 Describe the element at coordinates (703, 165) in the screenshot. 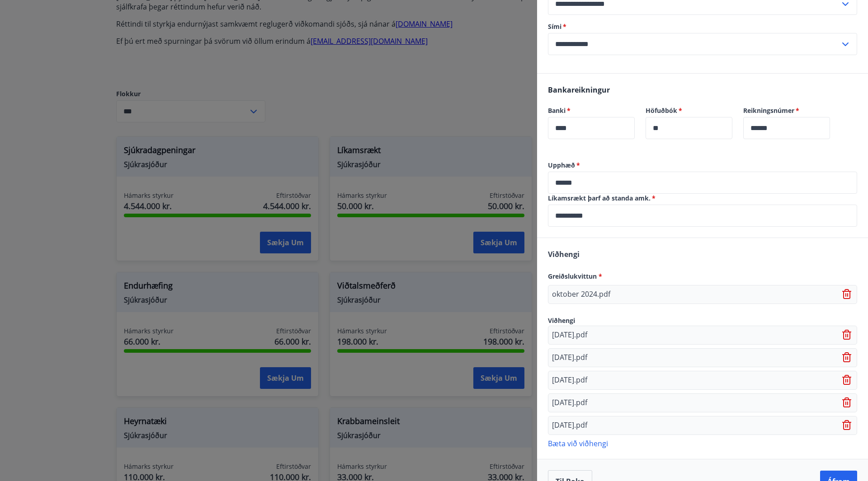

I see `label: Upphæð` at that location.